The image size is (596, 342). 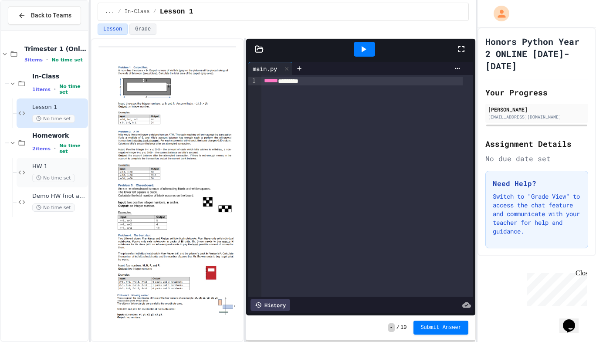 What do you see at coordinates (143, 29) in the screenshot?
I see `button: Grade` at bounding box center [143, 29].